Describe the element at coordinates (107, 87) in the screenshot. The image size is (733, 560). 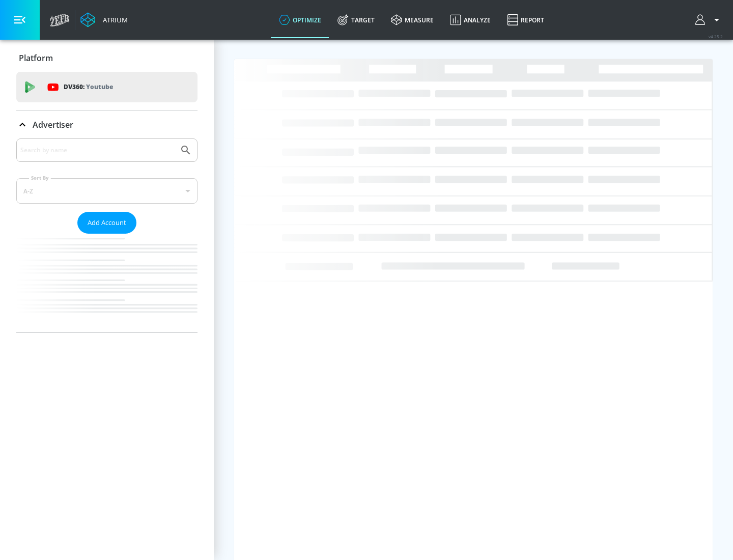
I see `div: DV360: Youtube` at that location.